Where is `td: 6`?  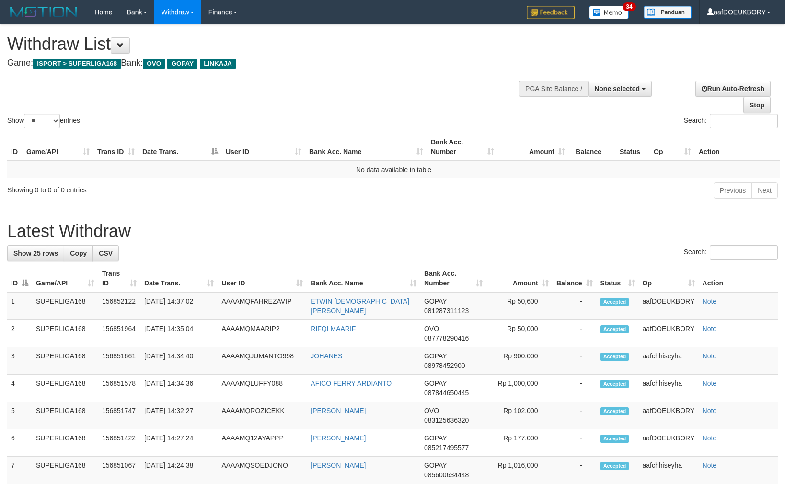 td: 6 is located at coordinates (20, 442).